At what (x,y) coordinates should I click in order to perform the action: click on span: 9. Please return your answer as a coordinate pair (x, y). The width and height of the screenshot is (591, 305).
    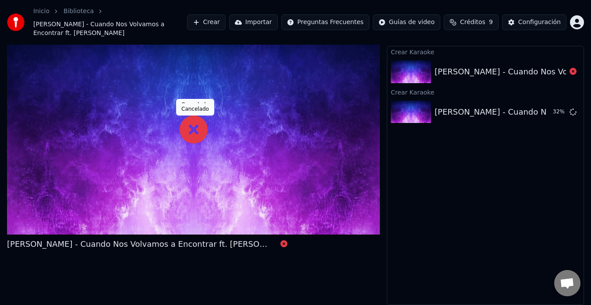
    Looking at the image, I should click on (490, 22).